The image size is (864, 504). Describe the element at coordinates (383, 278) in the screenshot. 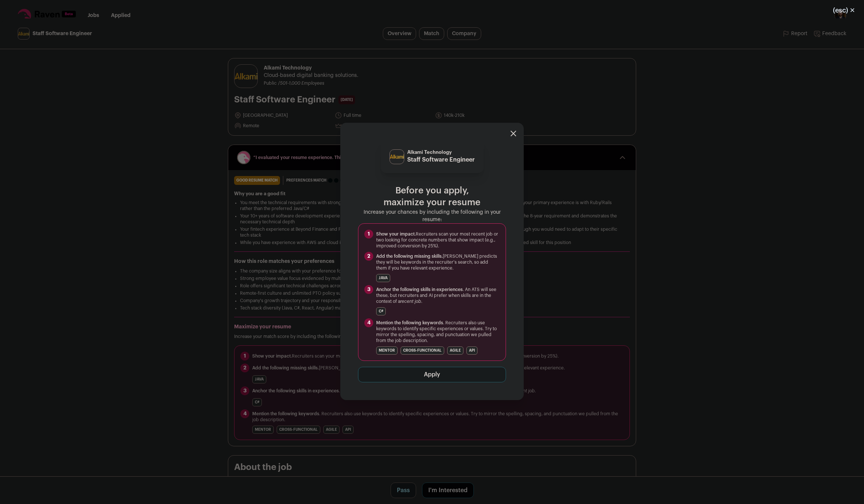

I see `li: Java` at that location.